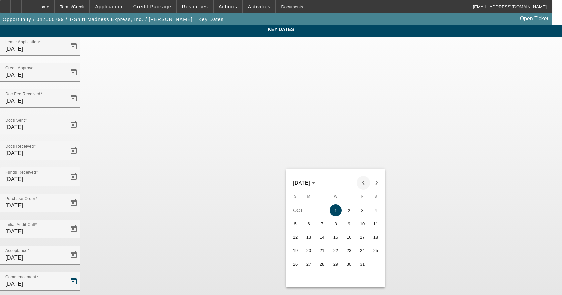  What do you see at coordinates (322, 237) in the screenshot?
I see `span: 14` at bounding box center [322, 237].